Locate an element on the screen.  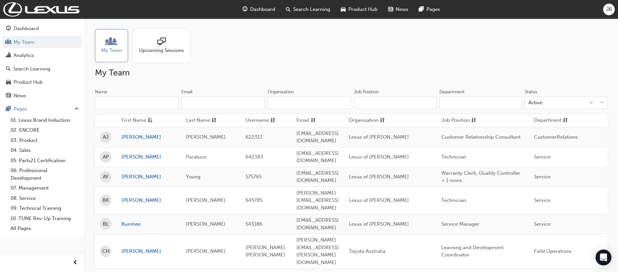
button: Organisationsorting-icon is located at coordinates (367, 120).